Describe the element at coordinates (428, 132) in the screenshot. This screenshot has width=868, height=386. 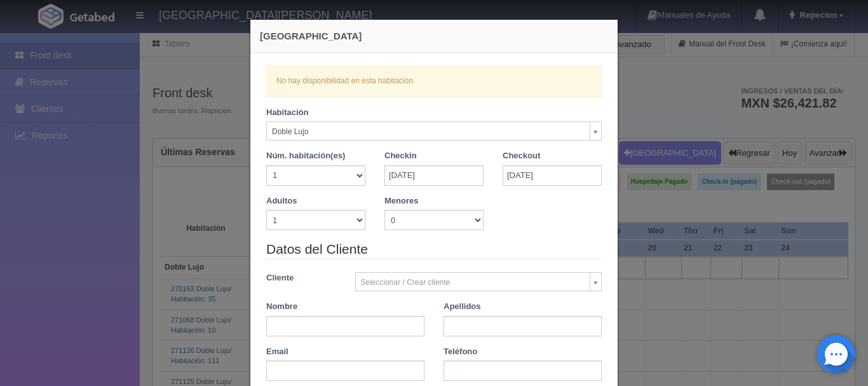
I see `span: Doble Lujo` at that location.